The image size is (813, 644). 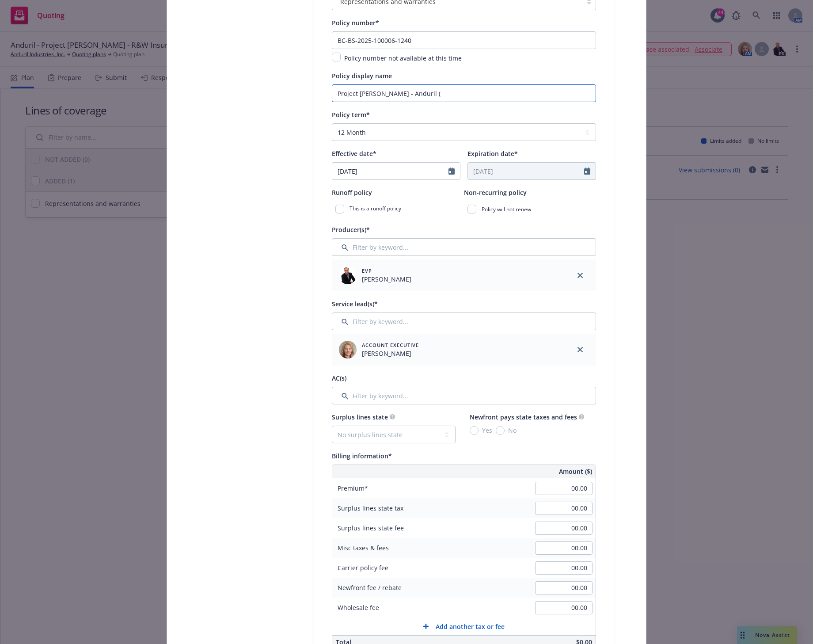 What do you see at coordinates (363, 567) in the screenshot?
I see `span: Carrier policy fee` at bounding box center [363, 567].